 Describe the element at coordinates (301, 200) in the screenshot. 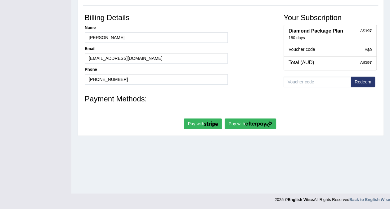

I see `strong: English Wise.` at that location.